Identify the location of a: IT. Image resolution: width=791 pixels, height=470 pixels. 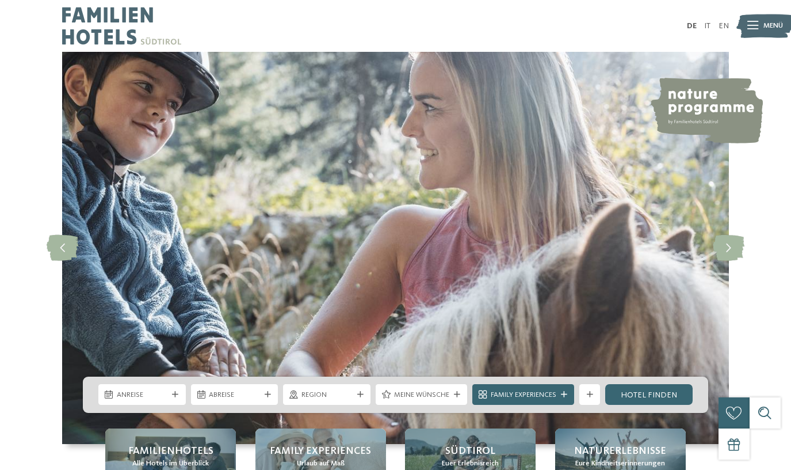
(707, 26).